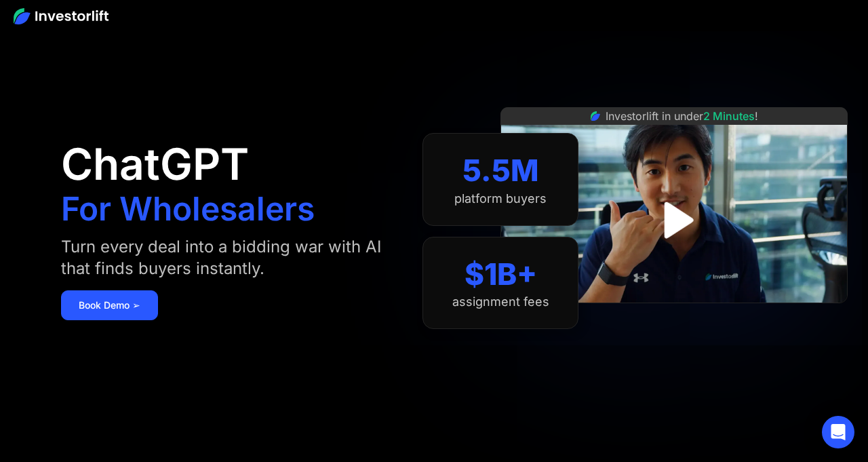 This screenshot has height=462, width=868. I want to click on div: platform buyers, so click(500, 199).